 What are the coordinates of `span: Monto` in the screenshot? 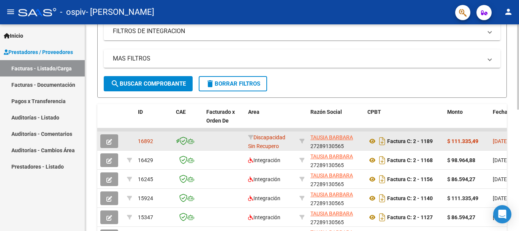 It's located at (455, 112).